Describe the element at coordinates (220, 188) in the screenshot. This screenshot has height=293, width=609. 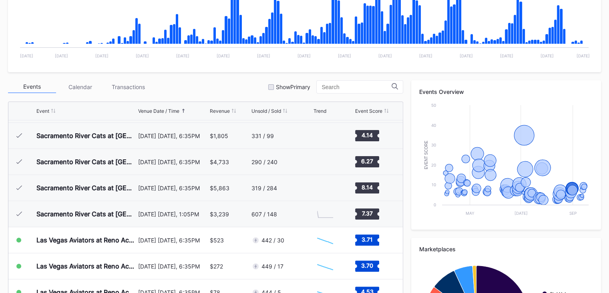
I see `div: $5,863` at that location.